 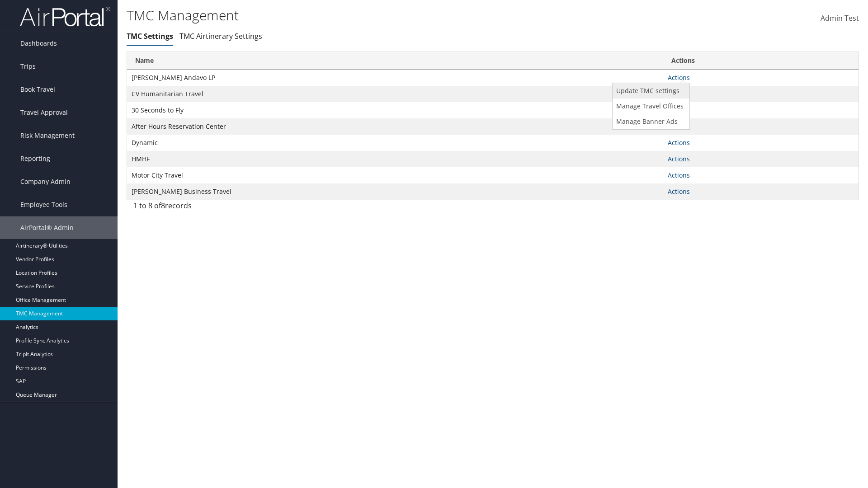 I want to click on td: Dynamic, so click(x=395, y=142).